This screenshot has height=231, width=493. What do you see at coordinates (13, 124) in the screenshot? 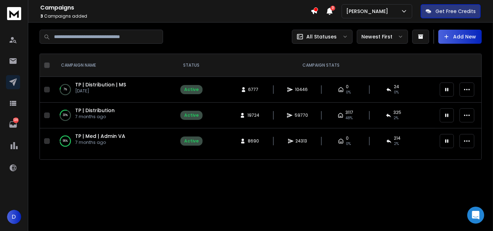
I see `a: 129` at bounding box center [13, 124].